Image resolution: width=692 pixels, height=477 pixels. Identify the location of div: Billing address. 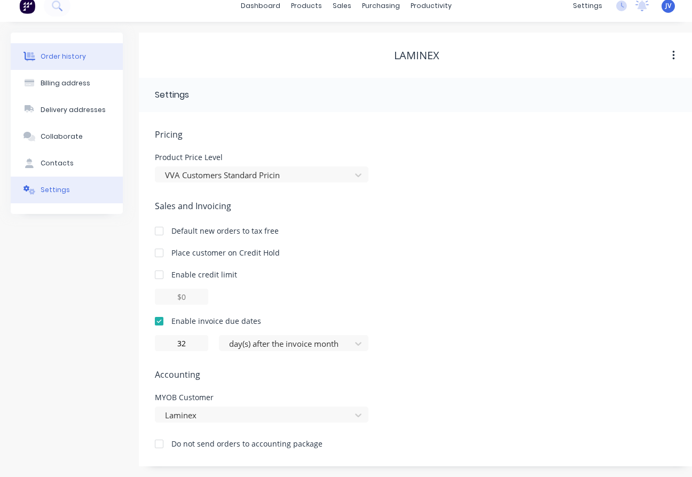
(65, 83).